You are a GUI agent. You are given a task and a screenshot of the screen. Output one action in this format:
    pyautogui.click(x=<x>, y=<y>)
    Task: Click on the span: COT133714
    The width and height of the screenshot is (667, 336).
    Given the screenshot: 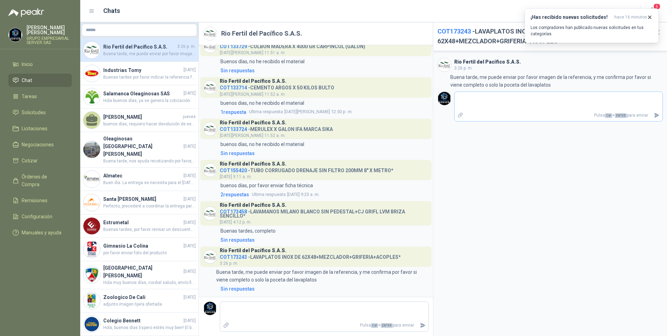 What is the action you would take?
    pyautogui.click(x=233, y=88)
    